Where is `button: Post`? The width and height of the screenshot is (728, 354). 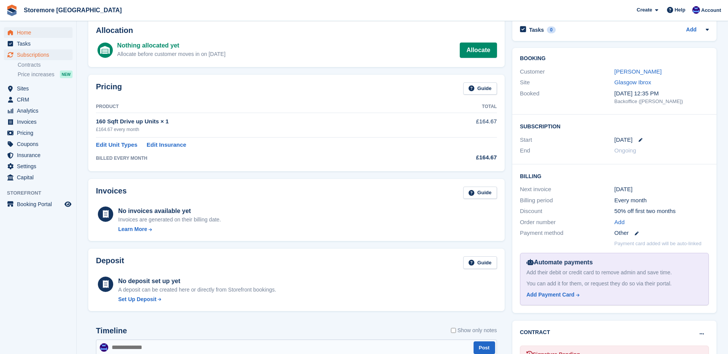
button: Post is located at coordinates (484, 348).